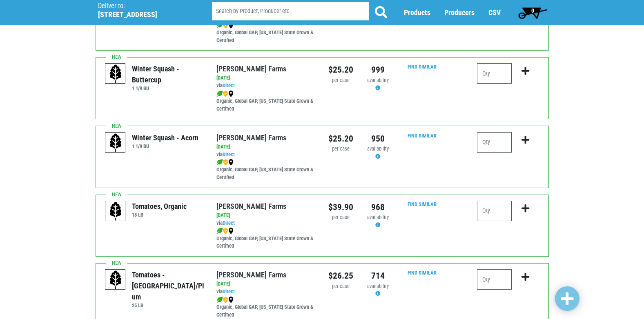  What do you see at coordinates (378, 208) in the screenshot?
I see `div: 968` at bounding box center [378, 208].